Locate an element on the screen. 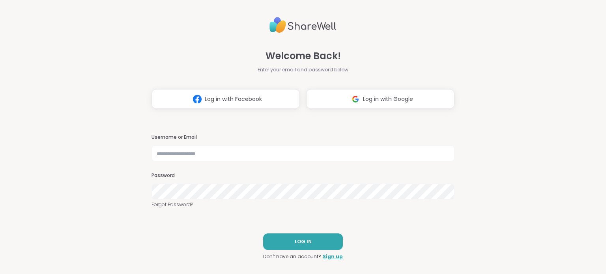 The image size is (606, 274). a: Sign up is located at coordinates (332, 257).